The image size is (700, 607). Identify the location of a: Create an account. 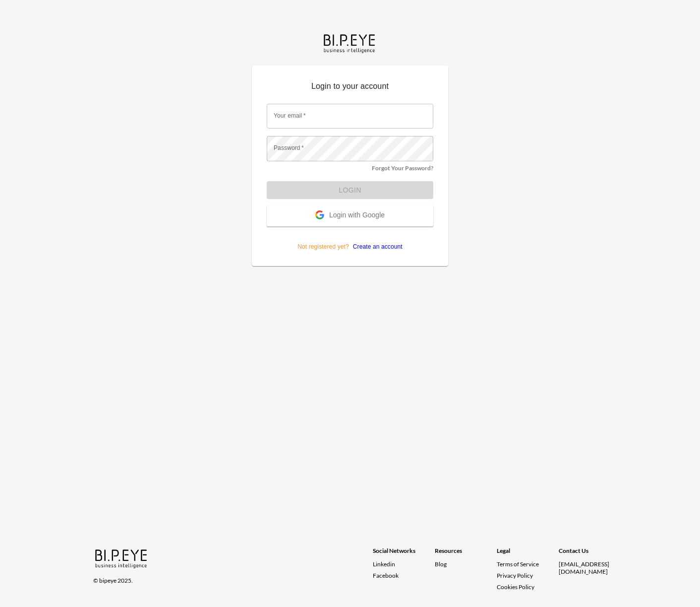
(376, 247).